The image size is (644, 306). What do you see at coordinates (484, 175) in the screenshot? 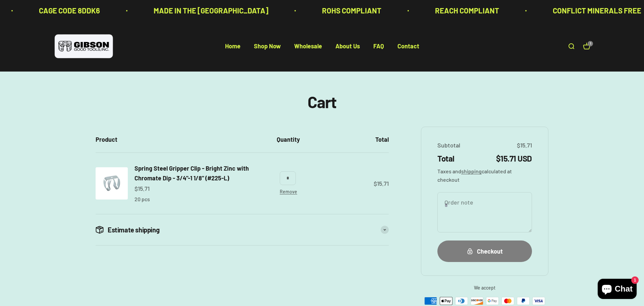
I see `span: Taxes and calculated at checkout` at bounding box center [484, 175].